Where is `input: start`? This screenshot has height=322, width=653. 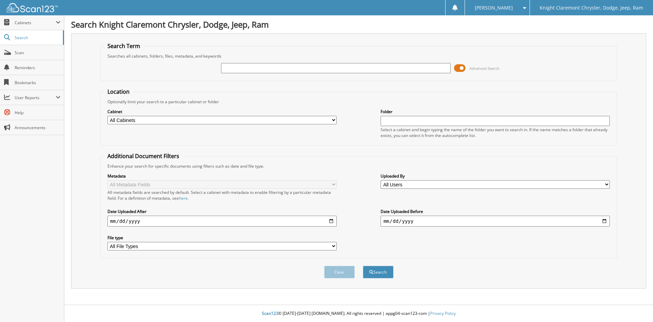
input: start is located at coordinates (222, 221).